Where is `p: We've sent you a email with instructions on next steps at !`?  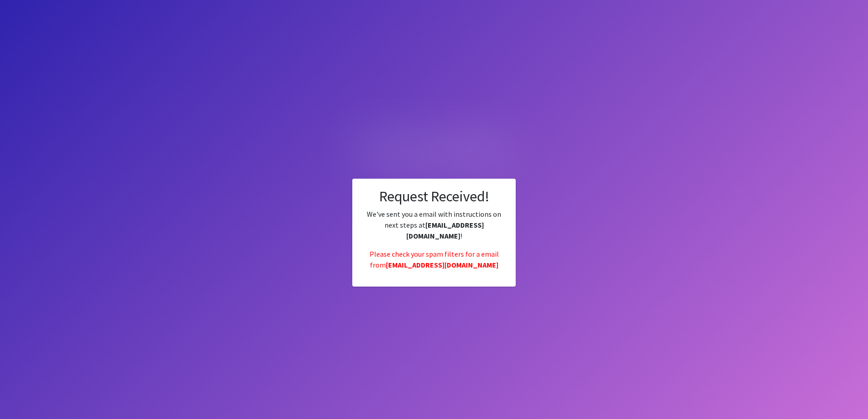 p: We've sent you a email with instructions on next steps at ! is located at coordinates (434, 225).